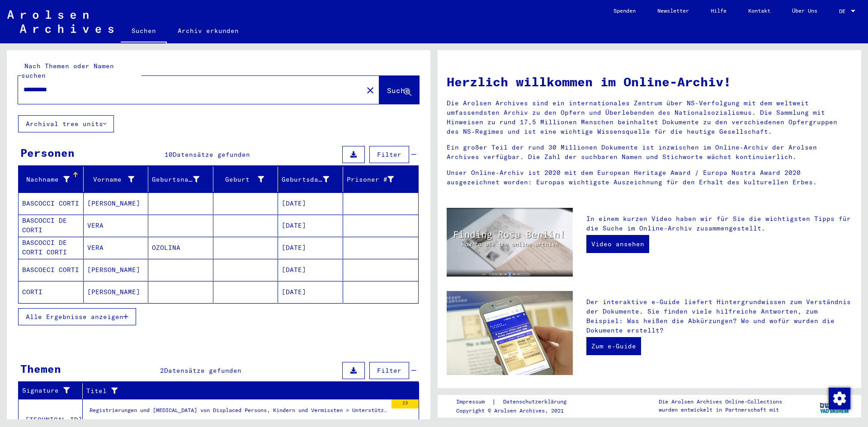 Image resolution: width=868 pixels, height=427 pixels. I want to click on h1: Herzlich willkommen im Online-Archiv!, so click(649, 82).